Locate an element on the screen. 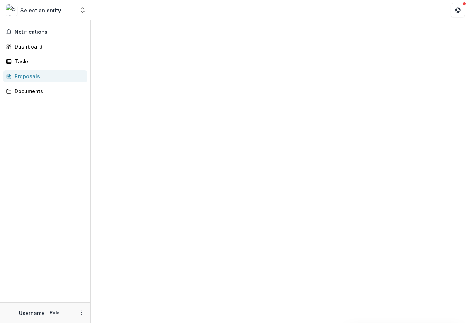 The width and height of the screenshot is (468, 323). a: Documents is located at coordinates (45, 91).